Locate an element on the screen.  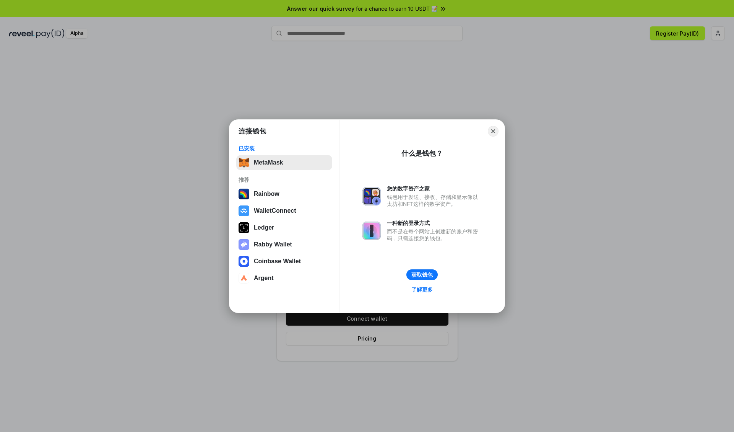
div: 什么是钱包？ is located at coordinates (422, 153).